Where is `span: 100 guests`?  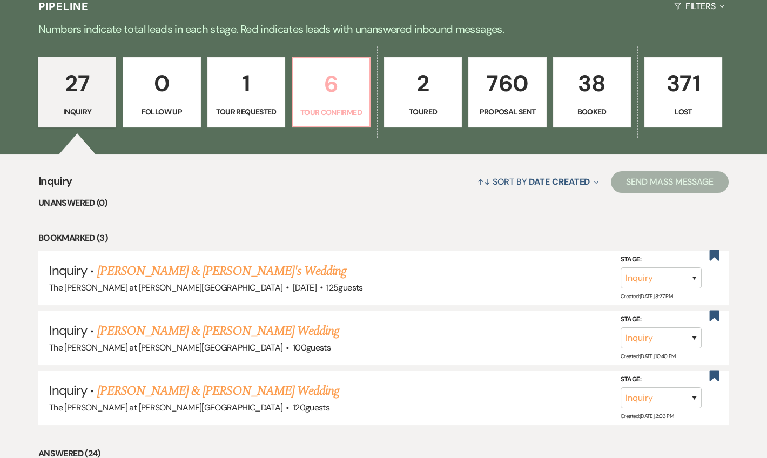 span: 100 guests is located at coordinates (312, 347).